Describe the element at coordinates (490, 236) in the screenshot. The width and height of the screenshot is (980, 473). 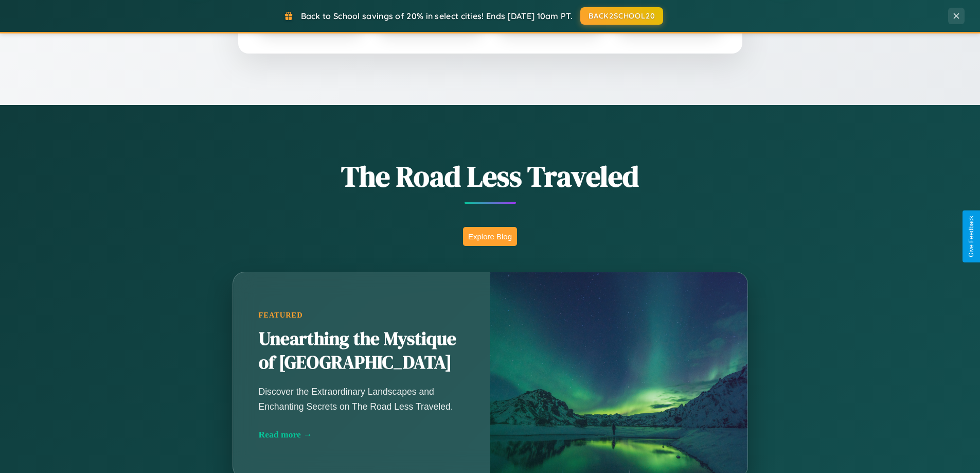
I see `button: Explore Blog` at that location.